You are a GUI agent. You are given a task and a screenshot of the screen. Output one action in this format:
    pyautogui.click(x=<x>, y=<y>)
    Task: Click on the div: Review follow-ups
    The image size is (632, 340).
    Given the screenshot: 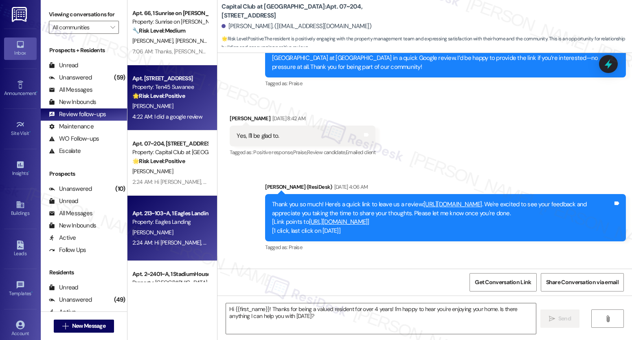 What is the action you would take?
    pyautogui.click(x=77, y=114)
    